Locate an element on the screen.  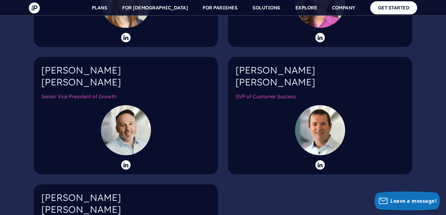
h6: Senior Vice President of Growth is located at coordinates (126, 99).